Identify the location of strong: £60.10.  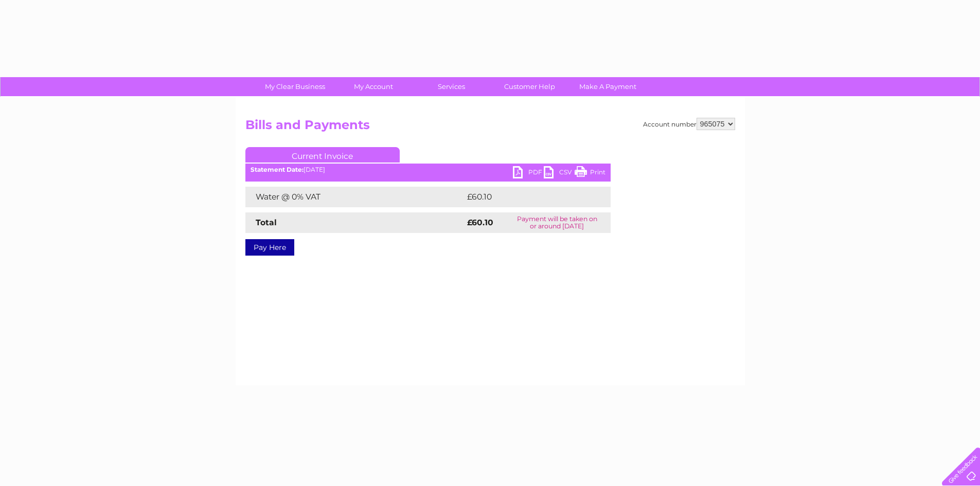
(480, 222).